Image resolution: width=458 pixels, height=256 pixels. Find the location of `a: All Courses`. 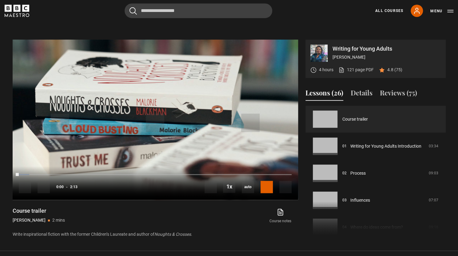

a: All Courses is located at coordinates (389, 11).